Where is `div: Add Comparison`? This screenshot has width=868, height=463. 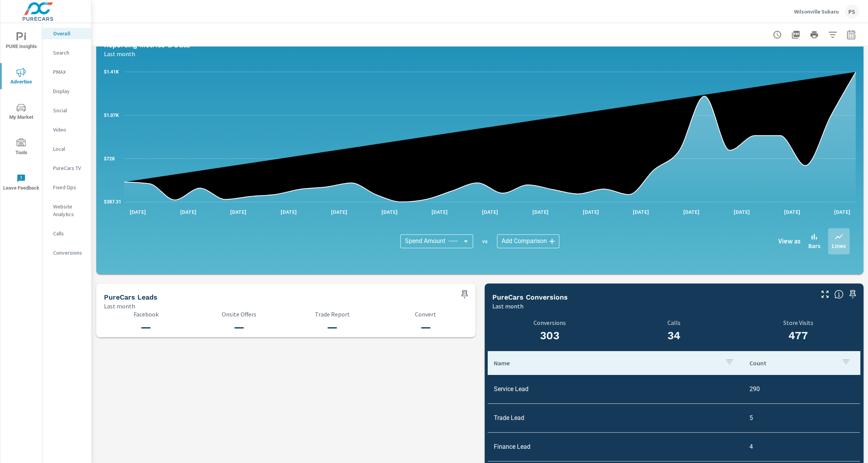 div: Add Comparison is located at coordinates (528, 241).